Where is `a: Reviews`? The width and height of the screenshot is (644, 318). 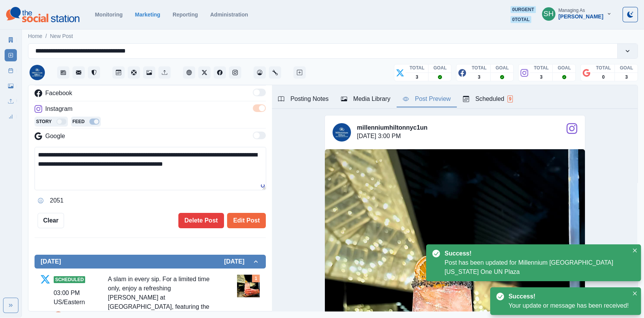 a: Reviews is located at coordinates (94, 73).